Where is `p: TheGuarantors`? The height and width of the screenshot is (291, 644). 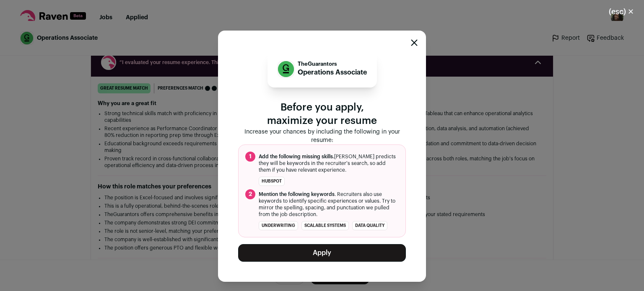 p: TheGuarantors is located at coordinates (332, 64).